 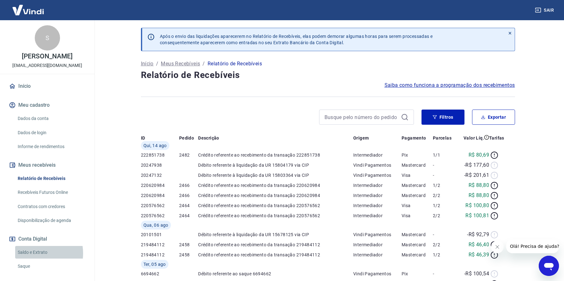 What do you see at coordinates (276, 274) in the screenshot?
I see `p: Débito referente ao saque 6694662` at bounding box center [276, 274].